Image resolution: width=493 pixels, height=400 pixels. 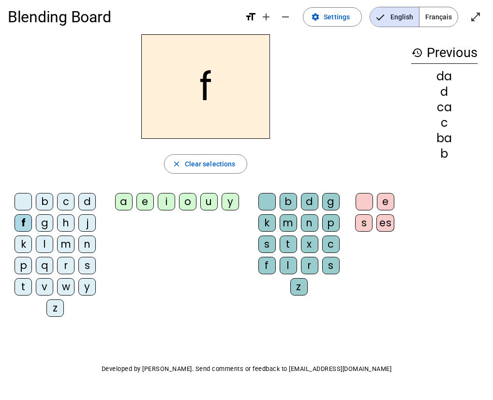 I want to click on h2: f, so click(x=205, y=87).